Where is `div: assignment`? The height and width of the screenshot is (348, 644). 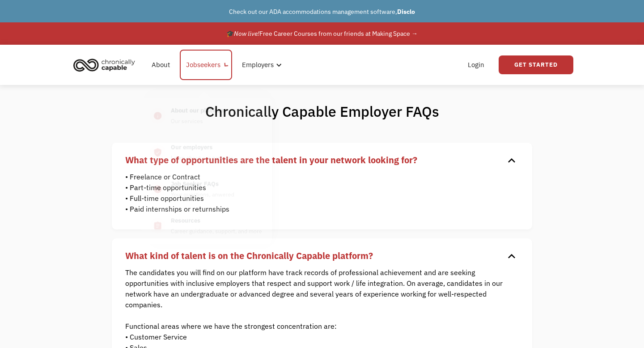 div: assignment is located at coordinates (158, 226).